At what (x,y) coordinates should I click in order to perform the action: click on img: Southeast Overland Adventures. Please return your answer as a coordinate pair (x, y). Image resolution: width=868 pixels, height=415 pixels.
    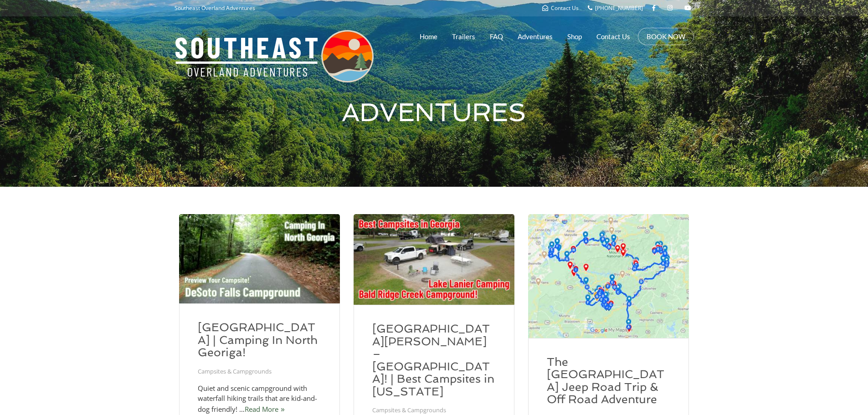
    Looking at the image, I should click on (274, 56).